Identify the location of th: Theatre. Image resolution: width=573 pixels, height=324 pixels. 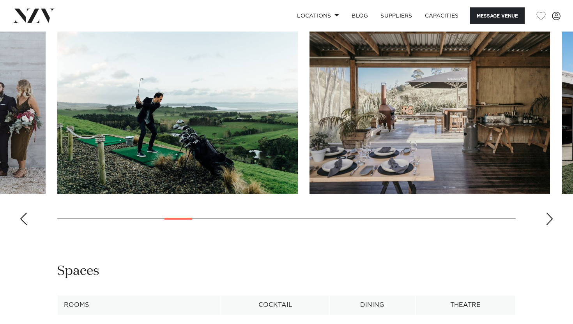
(465, 305).